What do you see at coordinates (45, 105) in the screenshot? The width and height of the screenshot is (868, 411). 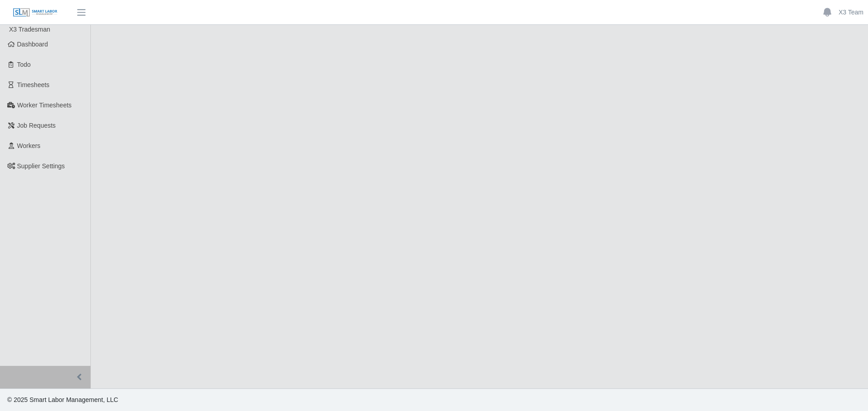 I see `span: Worker Timesheets` at bounding box center [45, 105].